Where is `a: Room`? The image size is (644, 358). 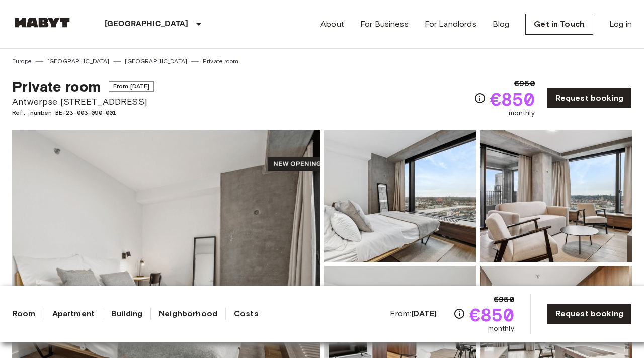
a: Room is located at coordinates (23, 314).